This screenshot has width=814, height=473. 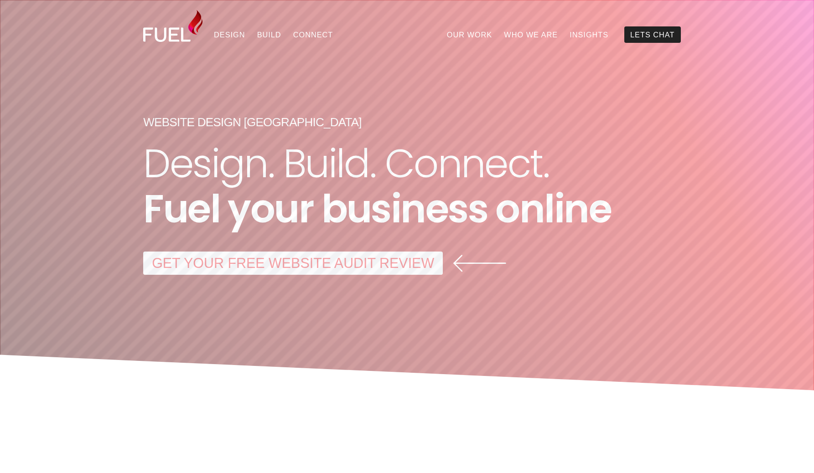 What do you see at coordinates (173, 26) in the screenshot?
I see `img: Fuel Design Ltd - Website design and development company in North Shore, Auckland` at bounding box center [173, 26].